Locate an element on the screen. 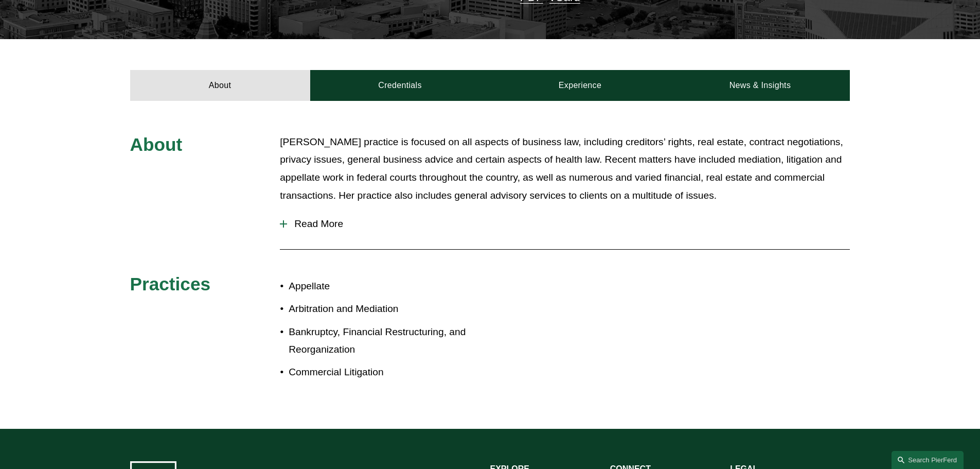  span: About is located at coordinates (157, 144).